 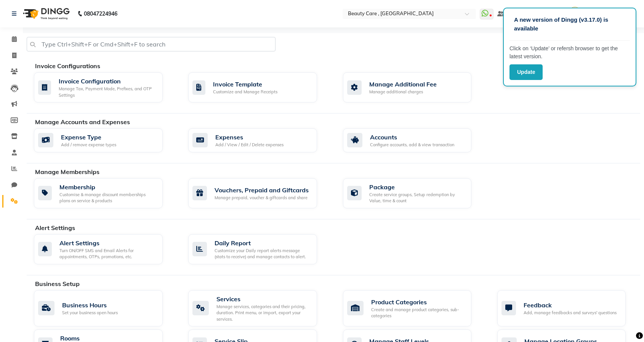 I want to click on a: Vouchers, Prepaid and GiftcardsManage prepaid, voucher & giftcards and share, so click(x=259, y=193).